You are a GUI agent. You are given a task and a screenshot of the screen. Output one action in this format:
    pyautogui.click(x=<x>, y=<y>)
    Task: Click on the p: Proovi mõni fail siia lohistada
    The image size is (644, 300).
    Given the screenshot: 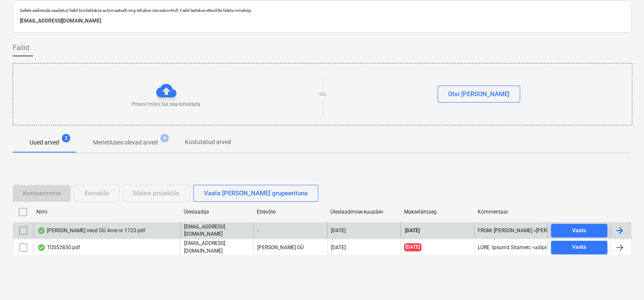 What is the action you would take?
    pyautogui.click(x=166, y=104)
    